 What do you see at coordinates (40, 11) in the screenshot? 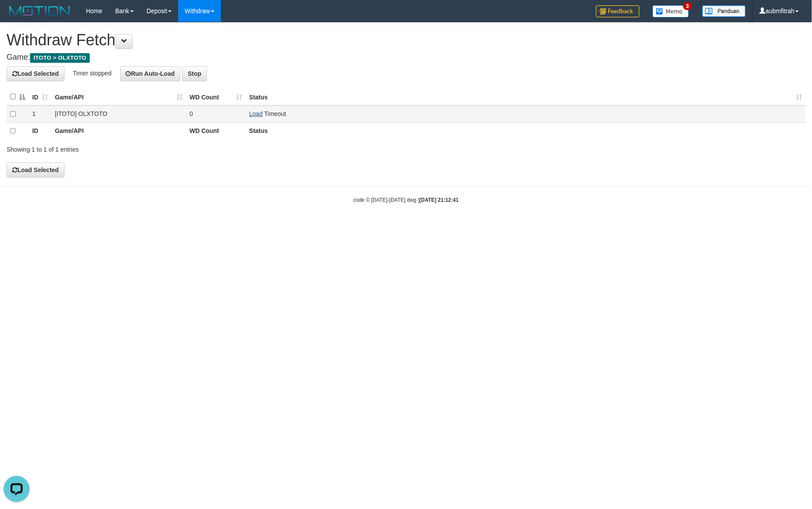
I see `img: MOTION_logo.png` at bounding box center [40, 11].